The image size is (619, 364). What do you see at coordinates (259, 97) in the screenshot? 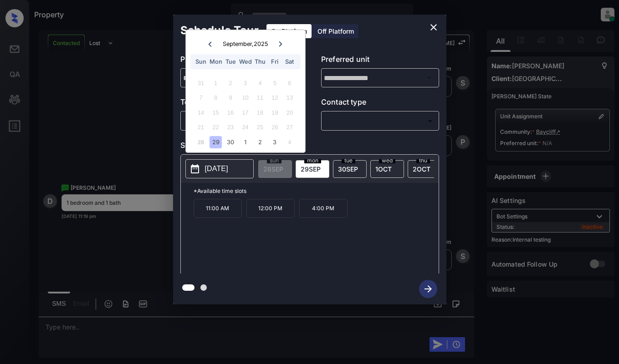
I see `div: Not available Thursday, September 11th, 2025` at bounding box center [259, 97].